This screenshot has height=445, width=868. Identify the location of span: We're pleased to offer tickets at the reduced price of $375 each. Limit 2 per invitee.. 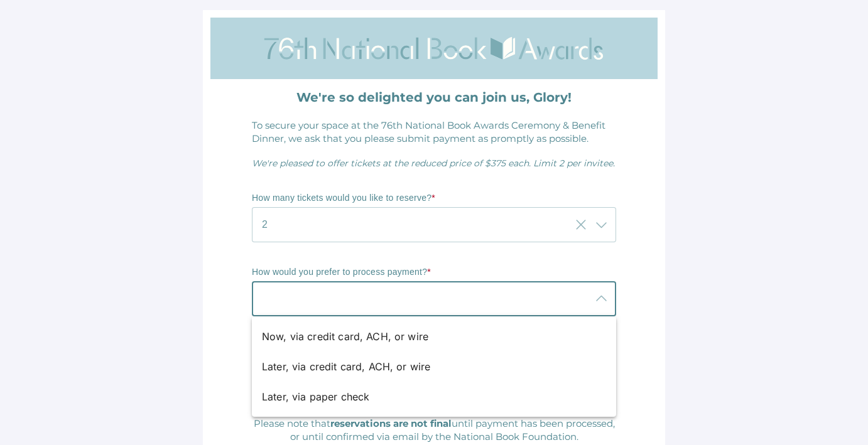
(434, 163).